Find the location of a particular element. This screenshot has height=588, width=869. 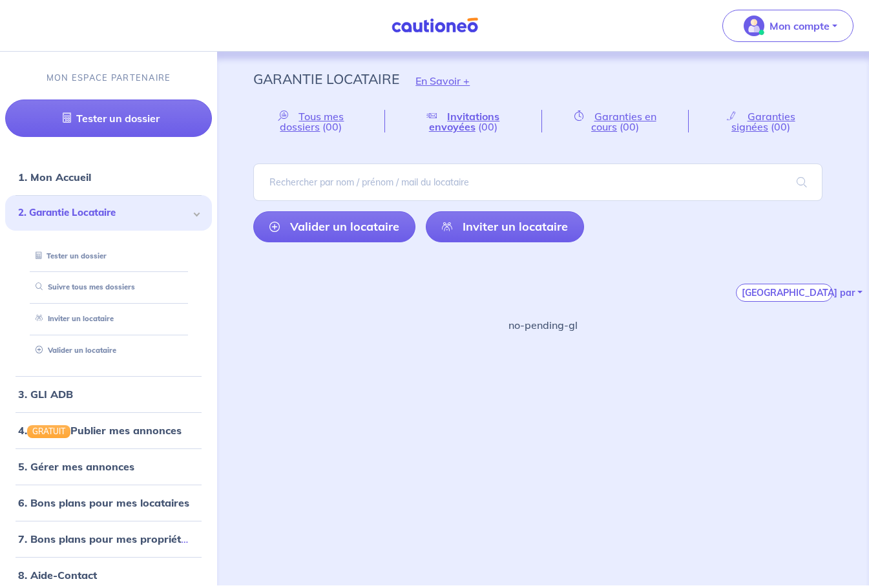

div: 2. Garantie Locataire is located at coordinates (108, 213).